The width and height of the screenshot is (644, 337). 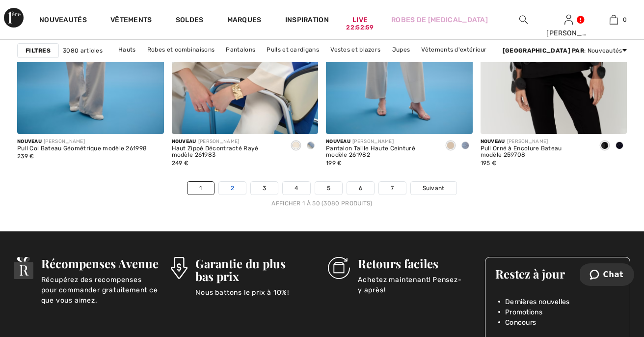 I want to click on a: Vêtements, so click(x=131, y=21).